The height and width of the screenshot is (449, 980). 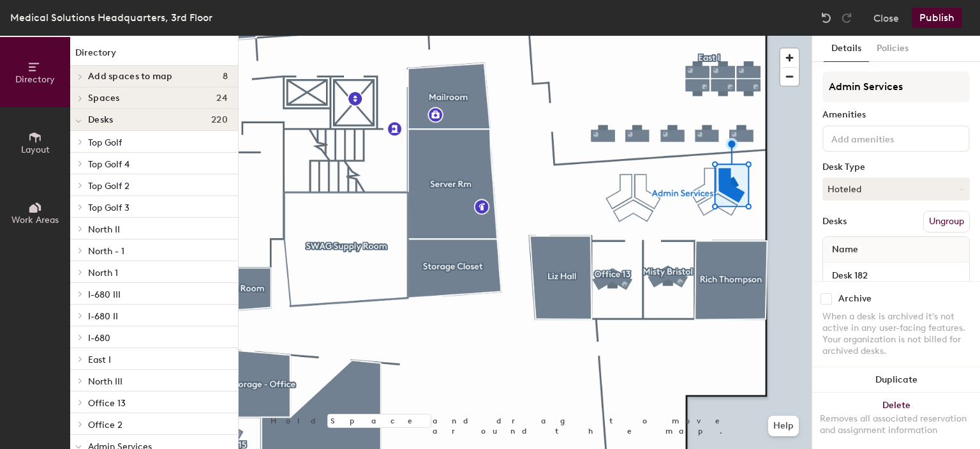 What do you see at coordinates (108, 164) in the screenshot?
I see `span: Top Golf 4` at bounding box center [108, 164].